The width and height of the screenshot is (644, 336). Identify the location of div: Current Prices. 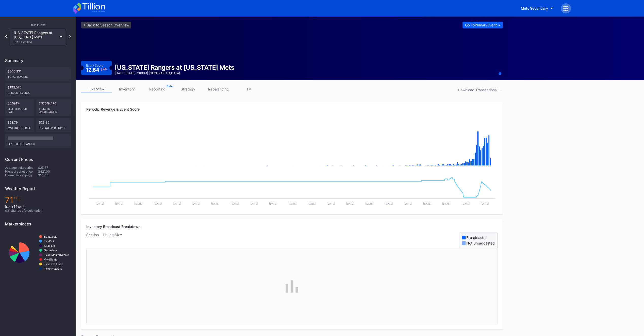
(38, 159).